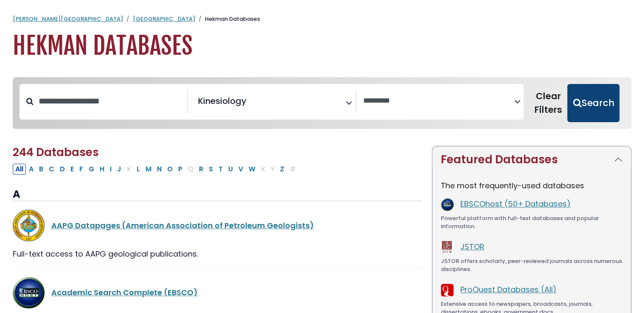  Describe the element at coordinates (139, 170) in the screenshot. I see `button: Filter Results L` at that location.